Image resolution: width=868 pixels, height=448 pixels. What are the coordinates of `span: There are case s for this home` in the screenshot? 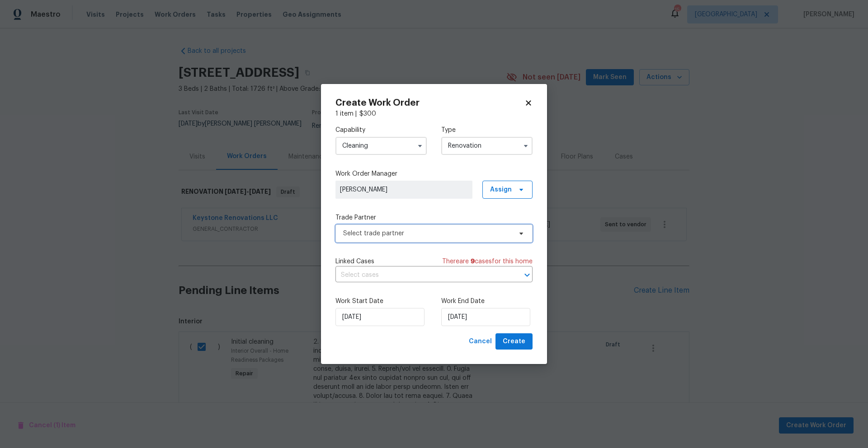 It's located at (487, 261).